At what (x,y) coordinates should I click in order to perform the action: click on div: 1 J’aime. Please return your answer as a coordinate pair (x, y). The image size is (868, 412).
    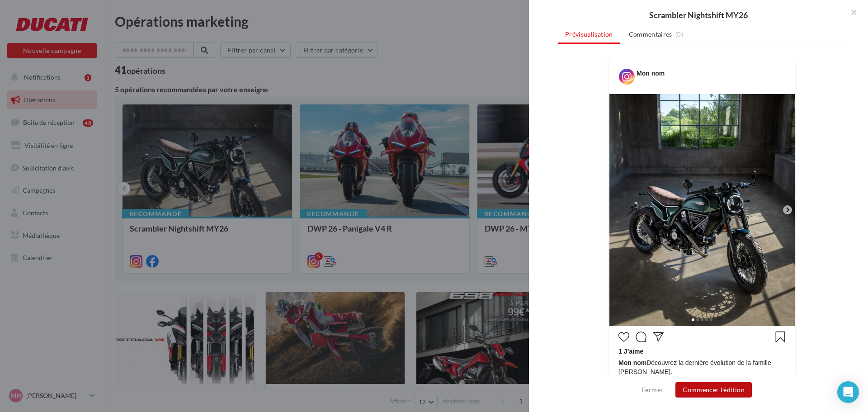
    Looking at the image, I should click on (703, 352).